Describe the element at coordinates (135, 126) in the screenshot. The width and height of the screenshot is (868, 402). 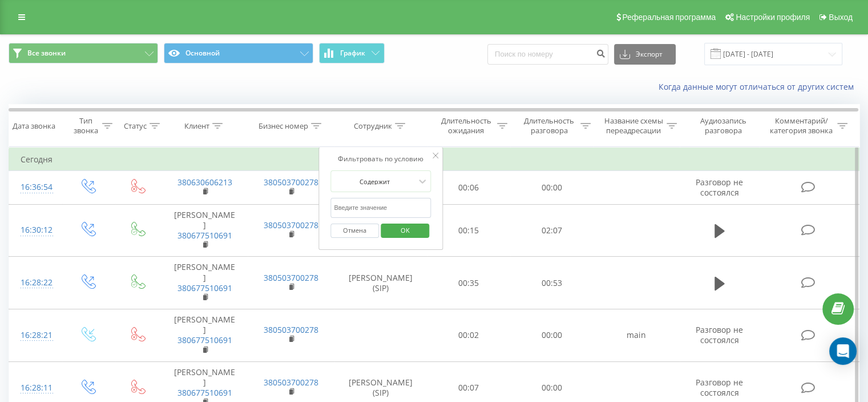
I see `div: Статус` at that location.